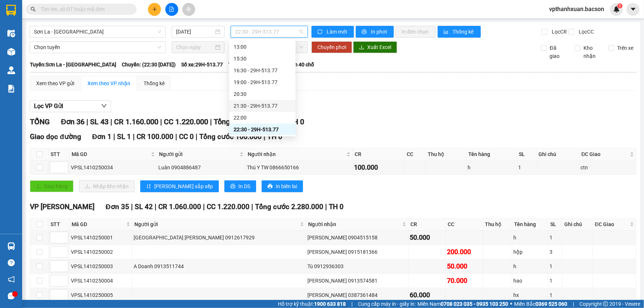 The height and width of the screenshot is (308, 644). Describe the element at coordinates (101, 266) in the screenshot. I see `div: VPSL1410250003` at that location.